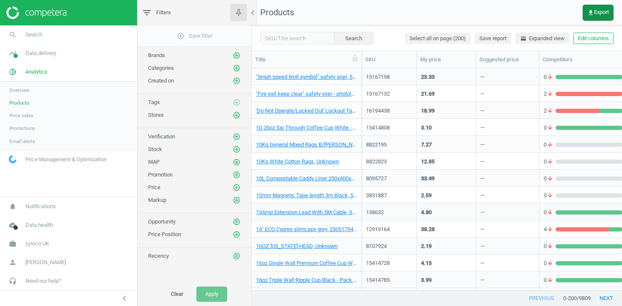 This screenshot has width=622, height=306. Describe the element at coordinates (428, 94) in the screenshot. I see `div: 21.69` at that location.